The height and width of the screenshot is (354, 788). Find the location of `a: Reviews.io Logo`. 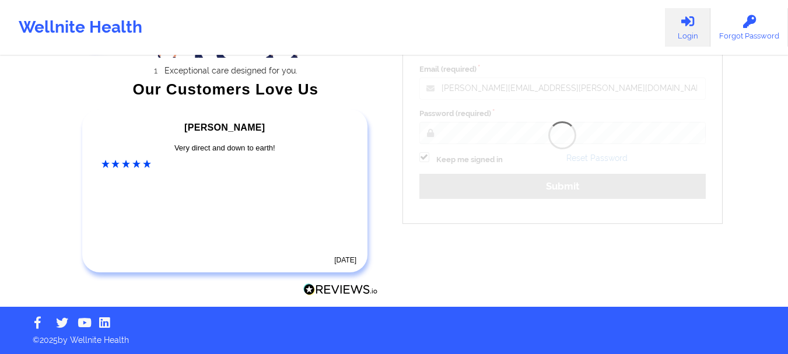

a: Reviews.io Logo is located at coordinates (341, 291).